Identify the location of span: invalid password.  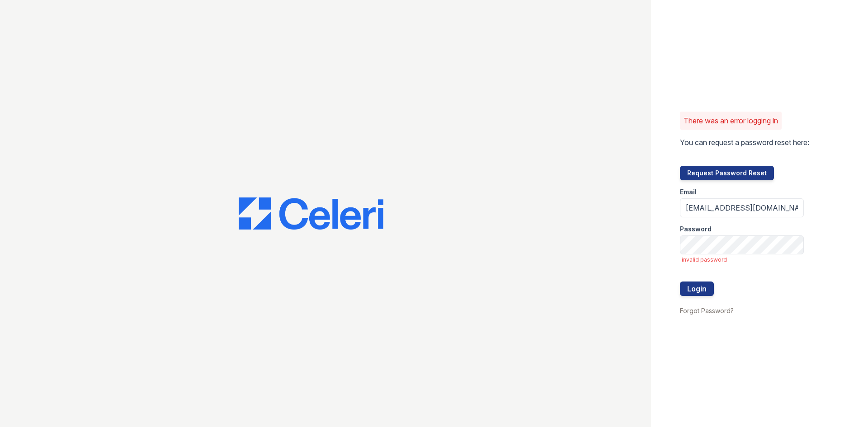
(743, 260).